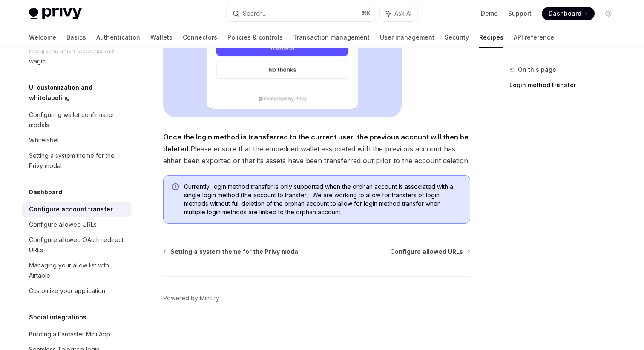 The image size is (644, 350). What do you see at coordinates (176, 188) in the screenshot?
I see `svg: Info` at bounding box center [176, 188].